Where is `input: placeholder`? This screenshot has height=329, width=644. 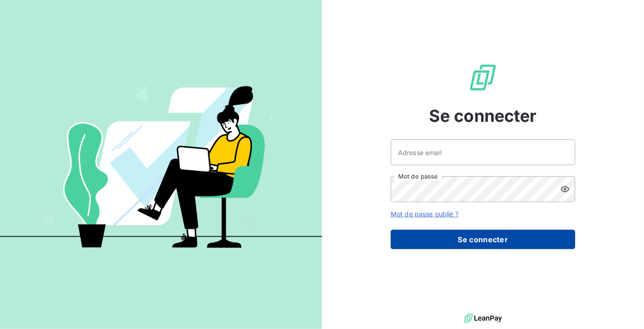
input: placeholder is located at coordinates (483, 152).